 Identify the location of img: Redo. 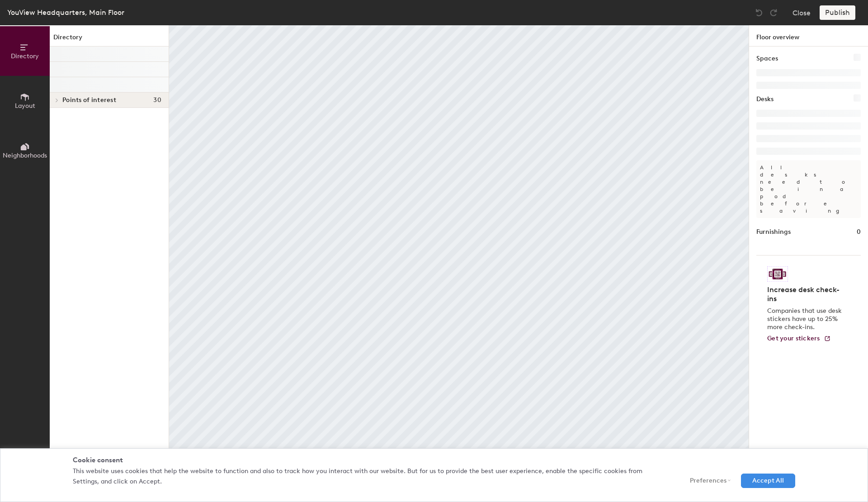
(774, 13).